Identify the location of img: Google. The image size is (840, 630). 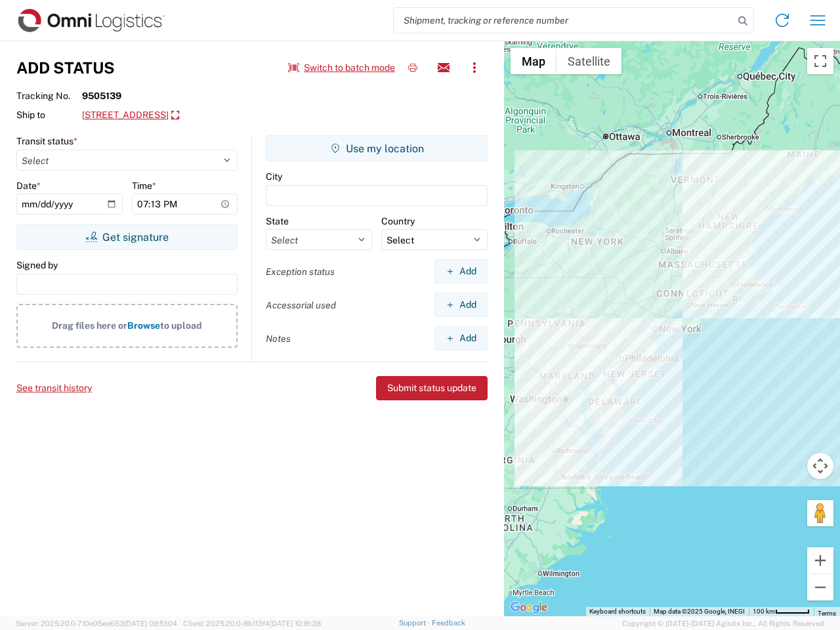
(529, 607).